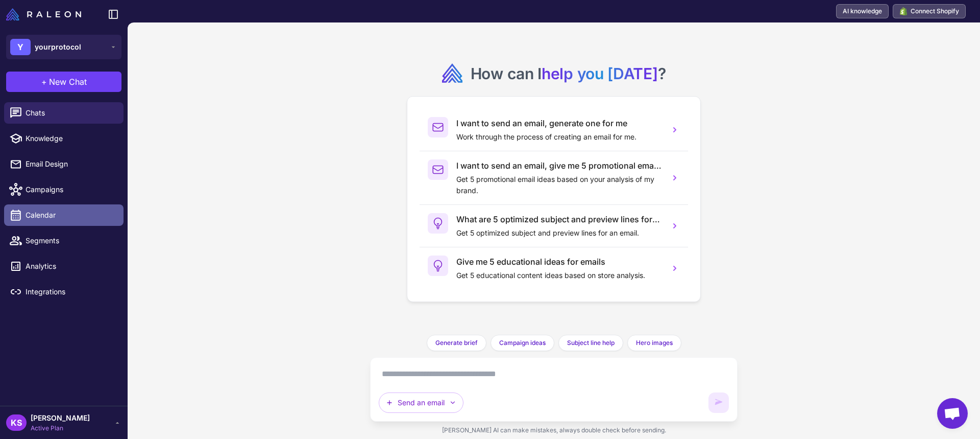  What do you see at coordinates (58, 47) in the screenshot?
I see `span: yourprotocol` at bounding box center [58, 47].